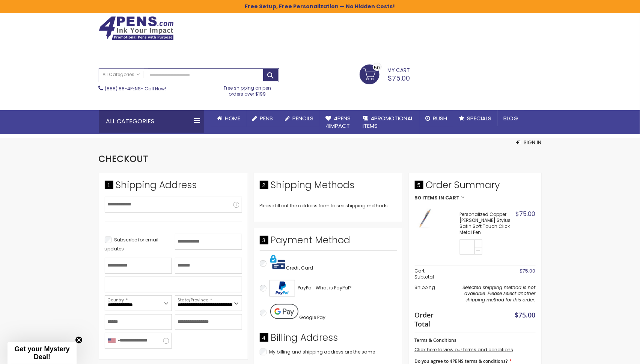 This screenshot has height=364, width=640. I want to click on span: Rush, so click(440, 118).